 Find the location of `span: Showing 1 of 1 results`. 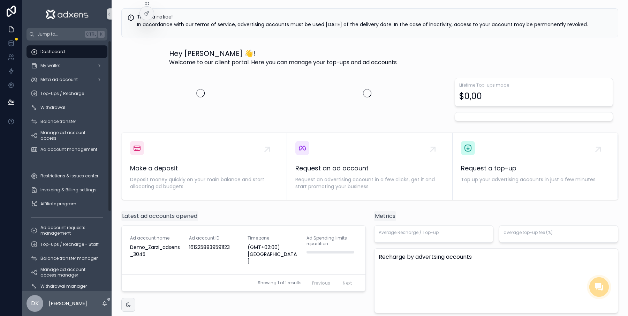

span: Showing 1 of 1 results is located at coordinates (280, 283).